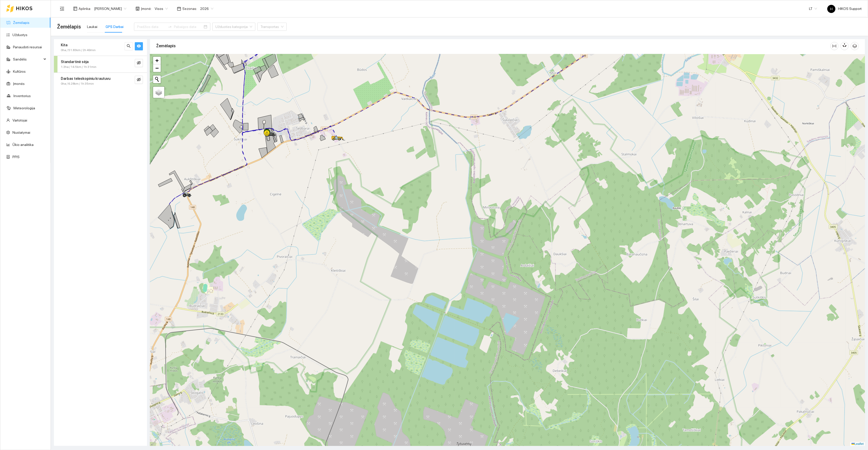 Image resolution: width=868 pixels, height=450 pixels. Describe the element at coordinates (62, 9) in the screenshot. I see `span: menu-fold` at that location.